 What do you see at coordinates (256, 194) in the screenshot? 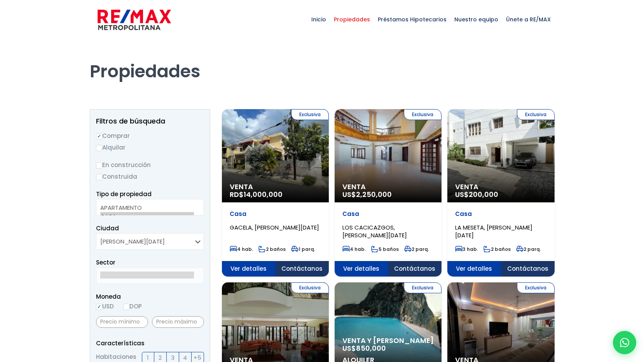
I see `span: RD$` at bounding box center [256, 194].